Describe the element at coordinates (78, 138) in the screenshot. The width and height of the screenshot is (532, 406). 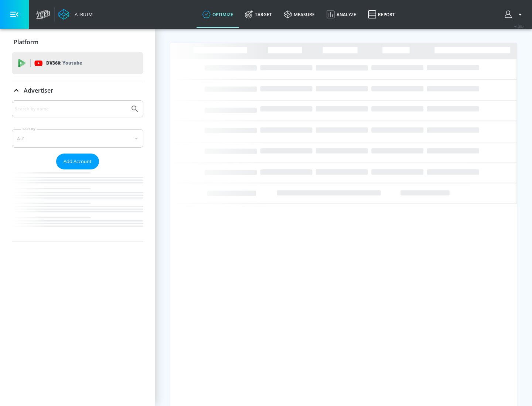
I see `div: A-Z` at that location.